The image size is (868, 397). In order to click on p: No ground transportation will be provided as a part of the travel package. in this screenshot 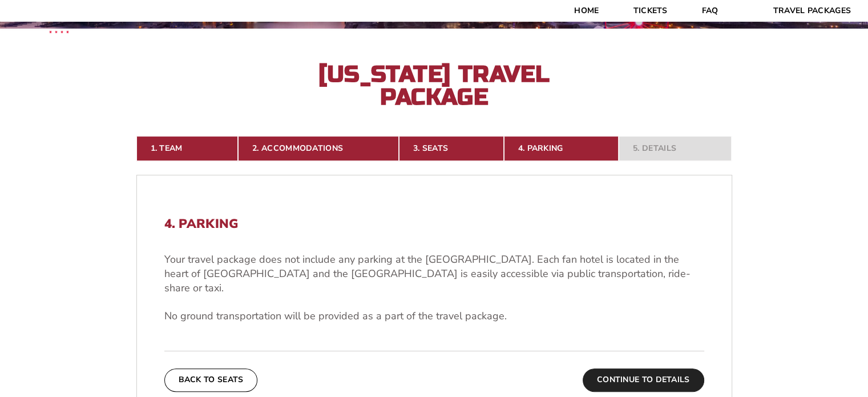, I will do `click(434, 316)`.